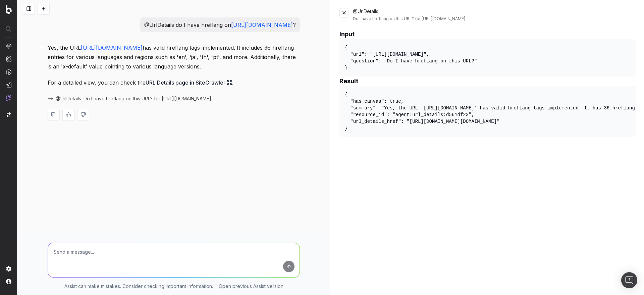 This screenshot has height=295, width=644. I want to click on p: Yes, the URL has valid hreflang tags implemented. It includes 36 hreflang entries for various lan..., so click(174, 57).